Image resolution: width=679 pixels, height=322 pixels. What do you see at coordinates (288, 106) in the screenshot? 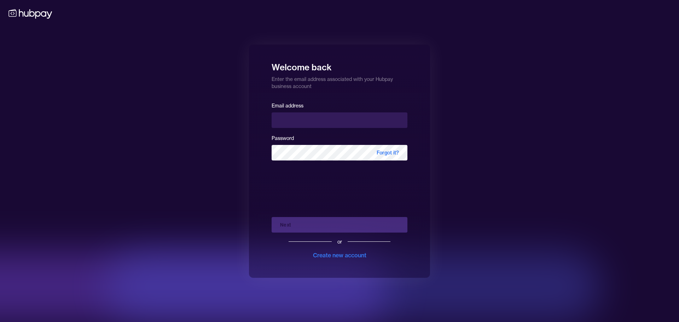
I see `label: Email address` at bounding box center [288, 106].